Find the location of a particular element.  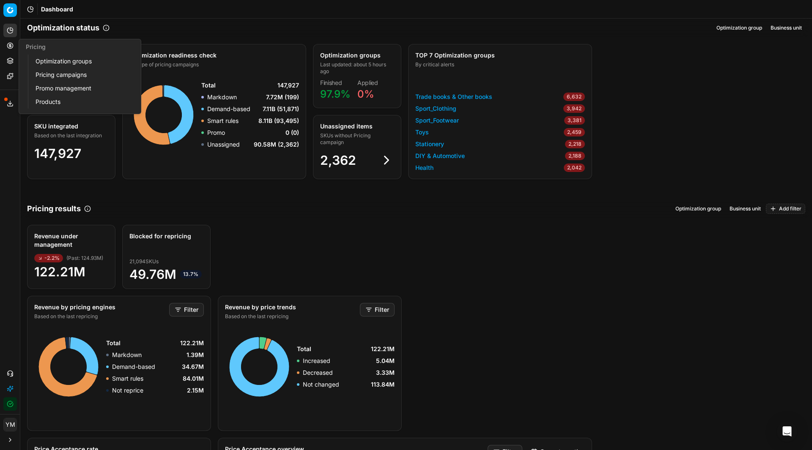

p: Decreased is located at coordinates (318, 373).